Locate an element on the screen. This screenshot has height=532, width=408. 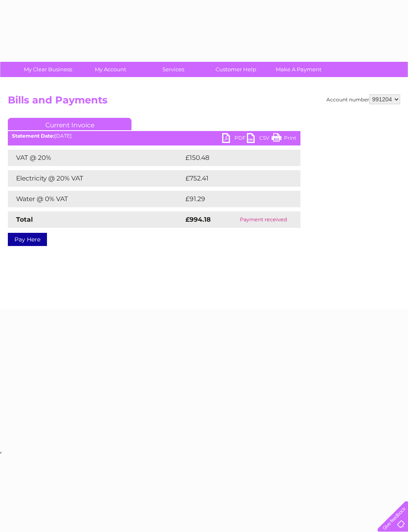
b: Statement Date: is located at coordinates (33, 136).